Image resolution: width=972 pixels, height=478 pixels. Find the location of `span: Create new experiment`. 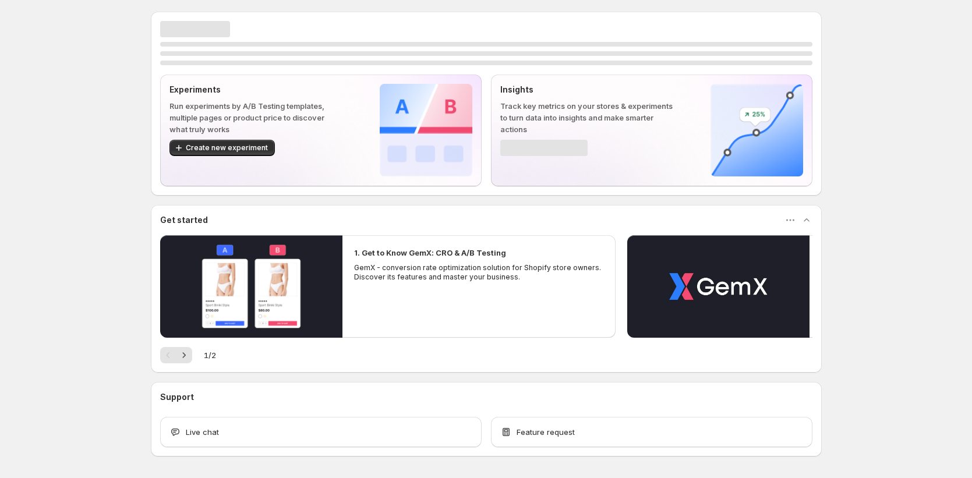

span: Create new experiment is located at coordinates (226, 148).